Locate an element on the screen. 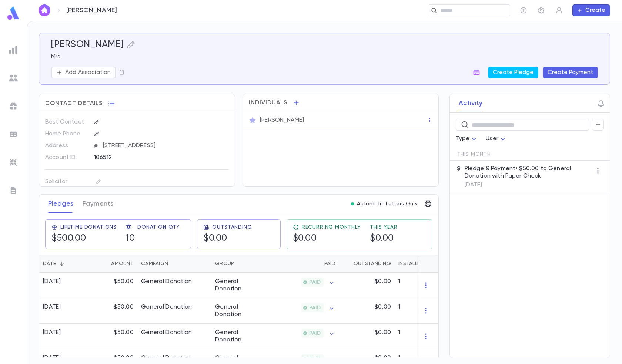  img: imports_grey.530a8a0e642e233f2baf0ef88e8c9fcb.svg is located at coordinates (13, 162).